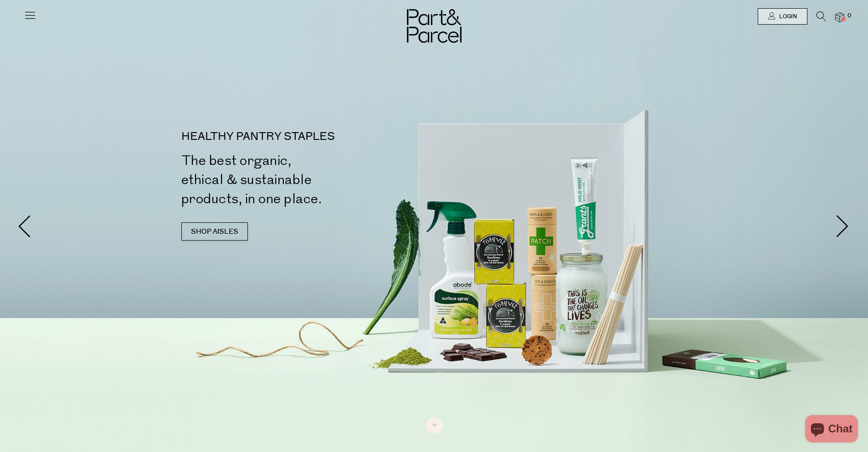  I want to click on img: Part&Parcel, so click(434, 26).